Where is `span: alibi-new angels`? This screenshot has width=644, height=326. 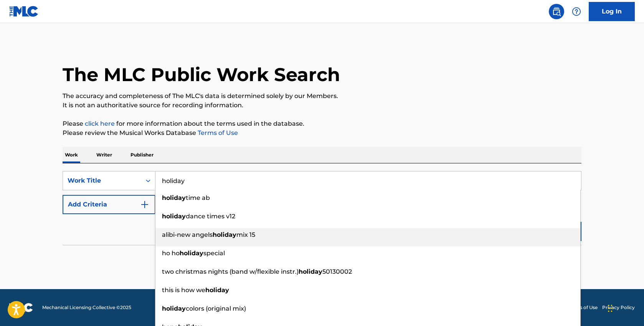
span: alibi-new angels is located at coordinates (187, 235).